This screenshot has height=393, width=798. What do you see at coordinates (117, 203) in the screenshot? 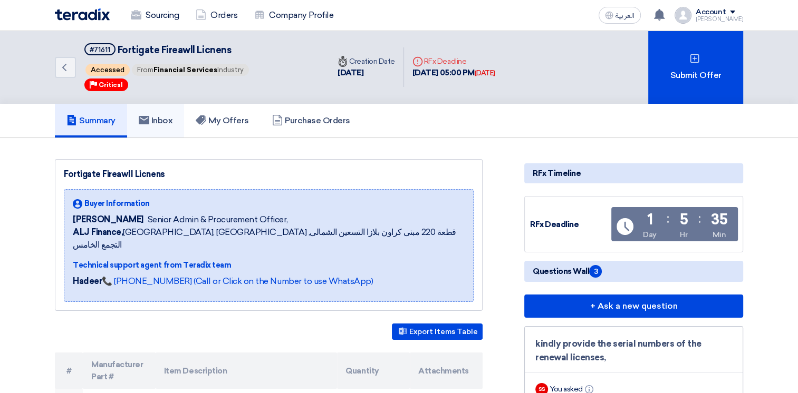
I see `span: Buyer Information` at bounding box center [117, 203].